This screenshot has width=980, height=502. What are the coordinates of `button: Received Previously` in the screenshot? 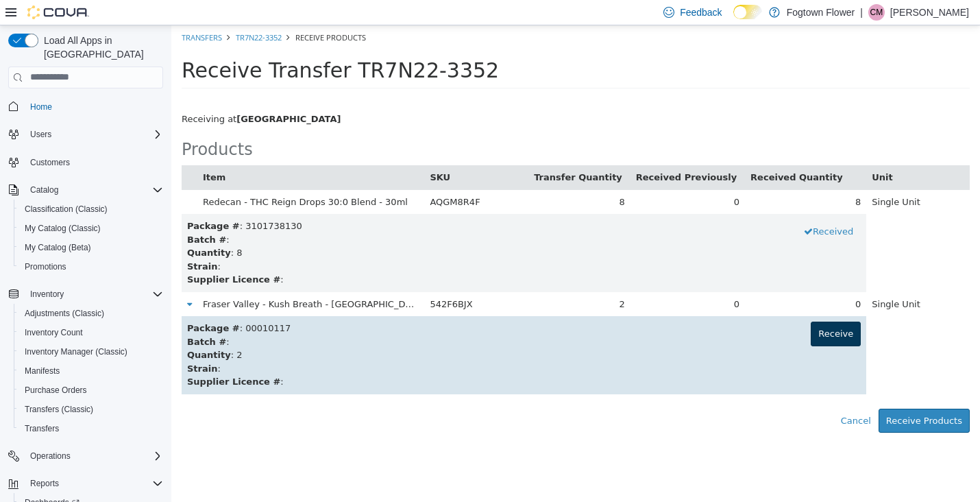 It's located at (516, 152).